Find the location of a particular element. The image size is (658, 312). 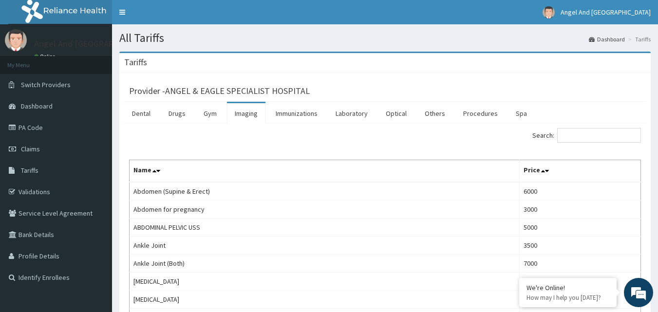

td: 3000 is located at coordinates (579, 209).